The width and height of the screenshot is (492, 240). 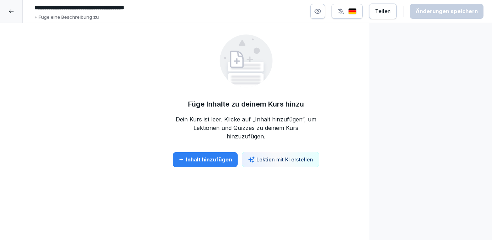 What do you see at coordinates (205, 160) in the screenshot?
I see `div: Inhalt hinzufügen` at bounding box center [205, 160].